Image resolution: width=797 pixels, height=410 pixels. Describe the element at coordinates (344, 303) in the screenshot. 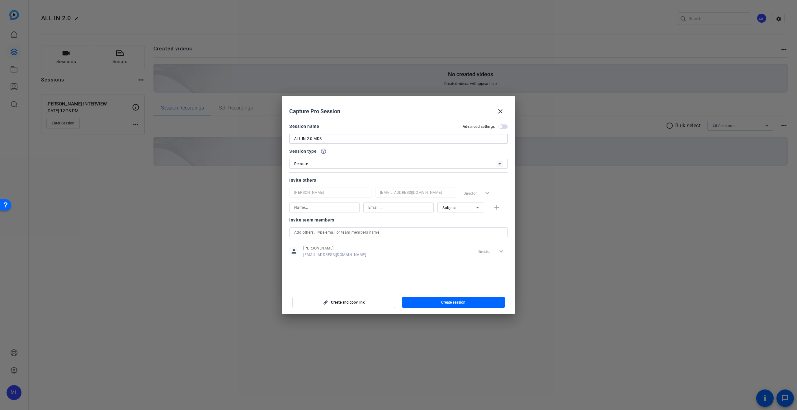

I see `button: Create and copy link` at that location.